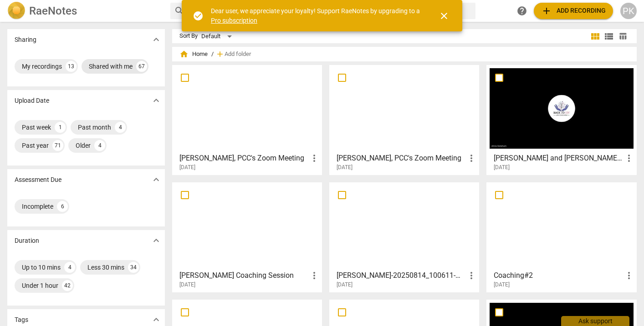  Describe the element at coordinates (53, 11) in the screenshot. I see `h2: RaeNotes` at that location.